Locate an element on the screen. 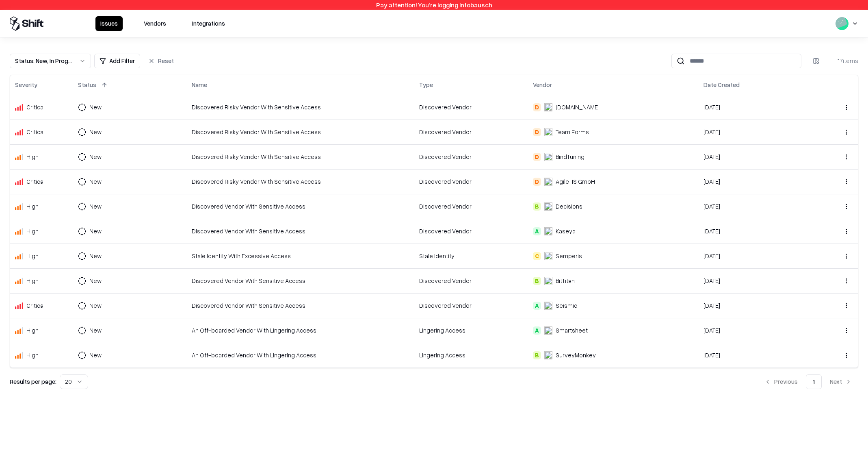  div: Team Forms is located at coordinates (573, 132).